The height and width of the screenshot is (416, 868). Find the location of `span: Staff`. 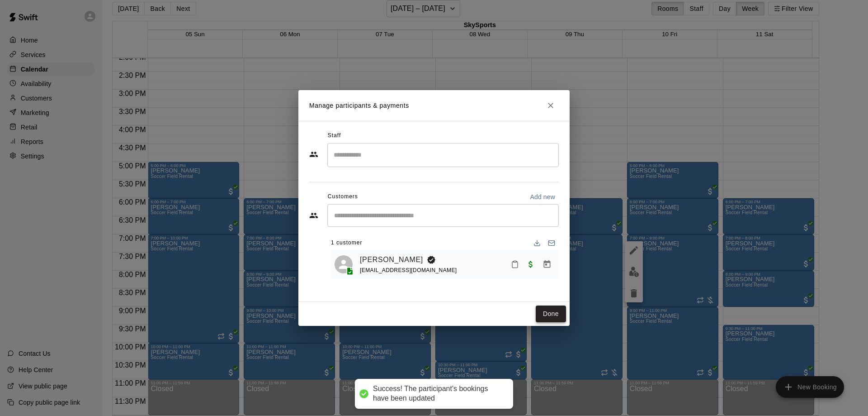

span: Staff is located at coordinates (334, 135).